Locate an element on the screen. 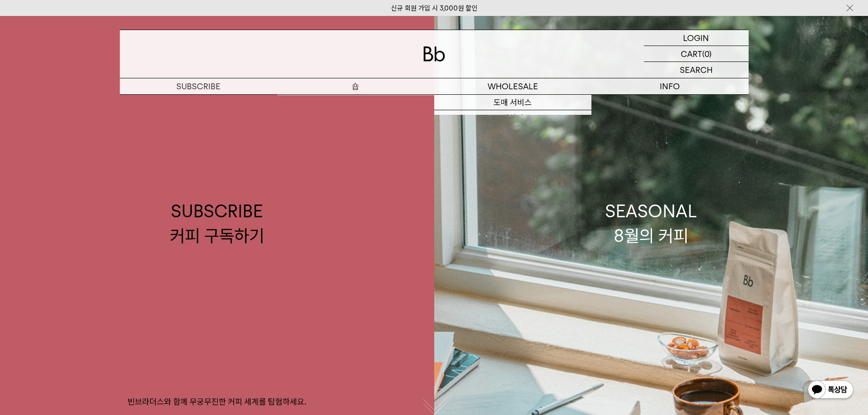 This screenshot has width=868, height=415. div: SEASONAL 8월의 커피 is located at coordinates (651, 223).